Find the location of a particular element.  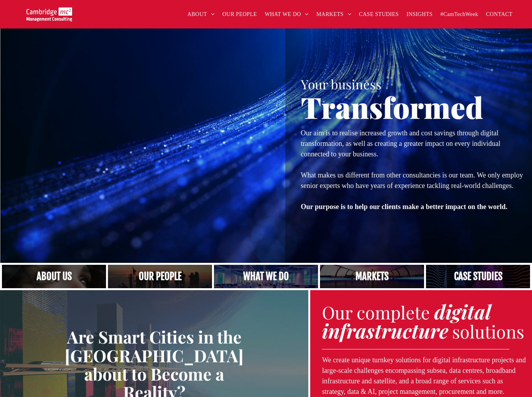

span: Your business is located at coordinates (341, 84).